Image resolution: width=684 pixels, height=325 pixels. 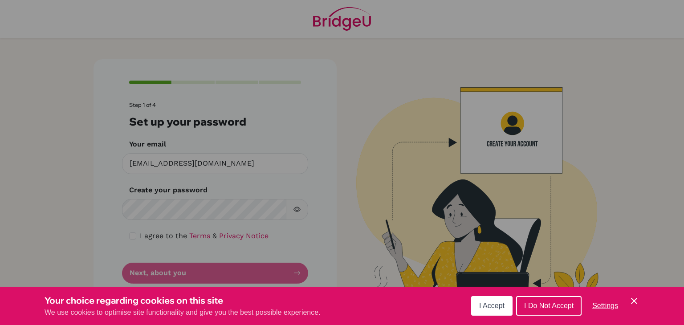 I want to click on span: Settings, so click(x=606, y=306).